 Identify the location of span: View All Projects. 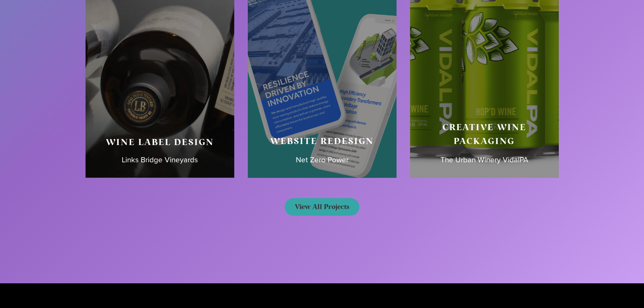
(322, 207).